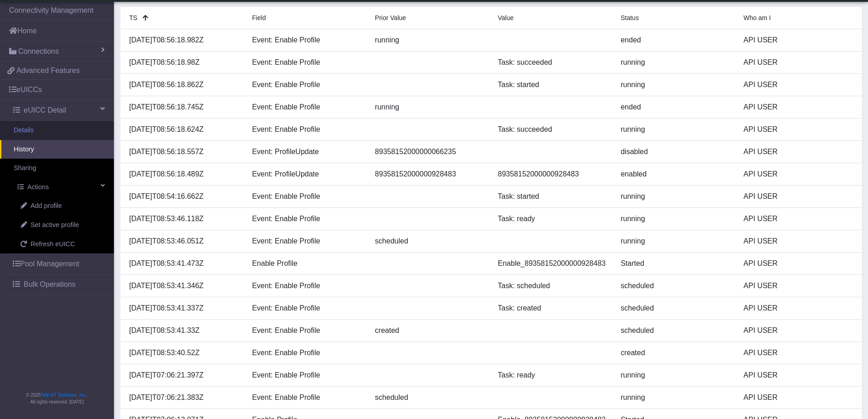 This screenshot has height=419, width=868. I want to click on span: Who am I, so click(757, 18).